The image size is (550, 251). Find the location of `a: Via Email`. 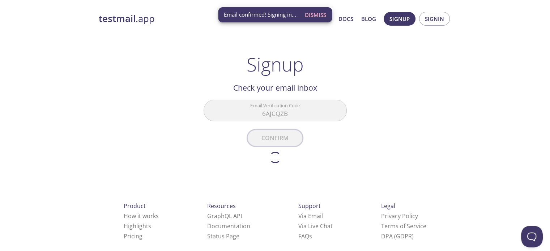

a: Via Email is located at coordinates (310, 216).